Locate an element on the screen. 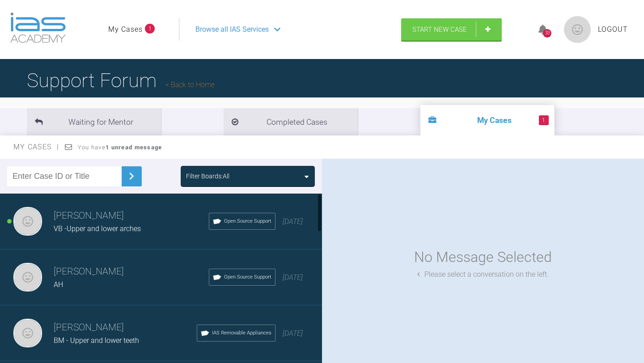 The height and width of the screenshot is (363, 644). a: Back to Home is located at coordinates (190, 85).